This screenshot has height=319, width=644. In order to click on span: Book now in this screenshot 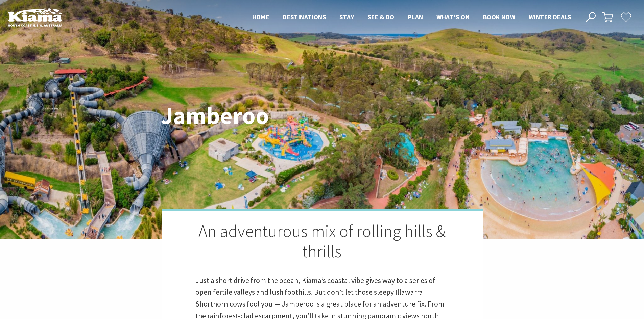, I will do `click(499, 17)`.